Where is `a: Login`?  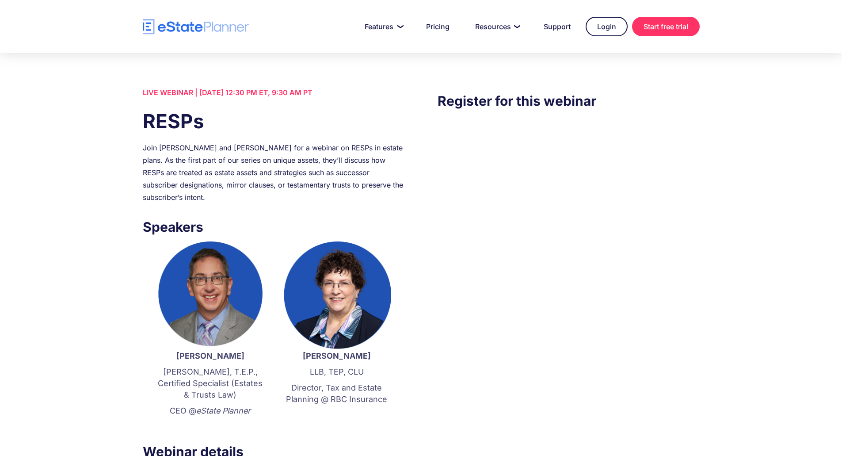 a: Login is located at coordinates (607, 27).